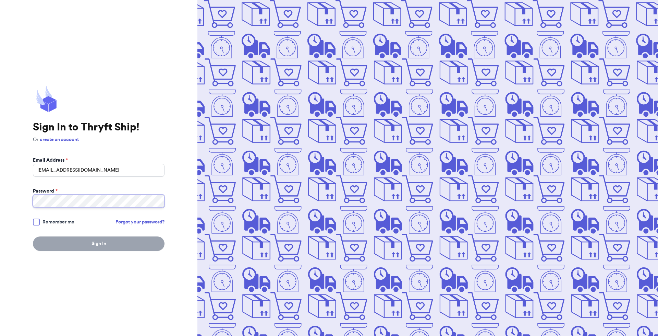 This screenshot has width=658, height=336. What do you see at coordinates (50, 160) in the screenshot?
I see `label: Email Address` at bounding box center [50, 160].